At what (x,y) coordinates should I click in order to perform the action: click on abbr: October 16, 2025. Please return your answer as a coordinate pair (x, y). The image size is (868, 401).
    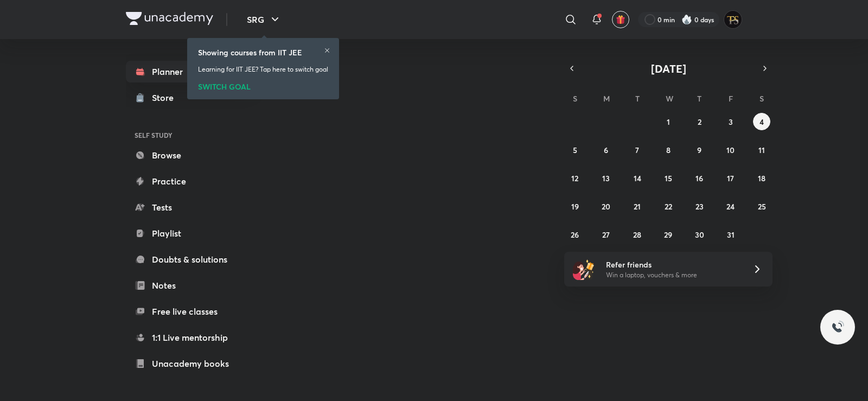
    Looking at the image, I should click on (700, 178).